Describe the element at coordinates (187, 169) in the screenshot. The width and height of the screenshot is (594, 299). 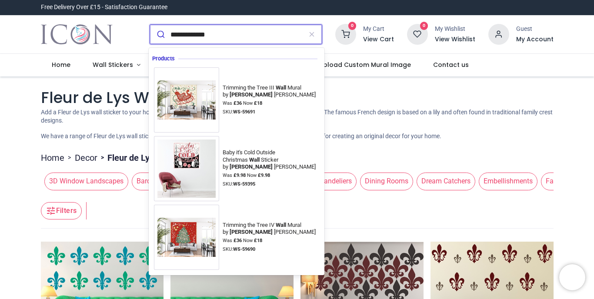
I see `img: Baby it's Cold Outside Christmas Wall Sticker by Janelle Penner` at that location.